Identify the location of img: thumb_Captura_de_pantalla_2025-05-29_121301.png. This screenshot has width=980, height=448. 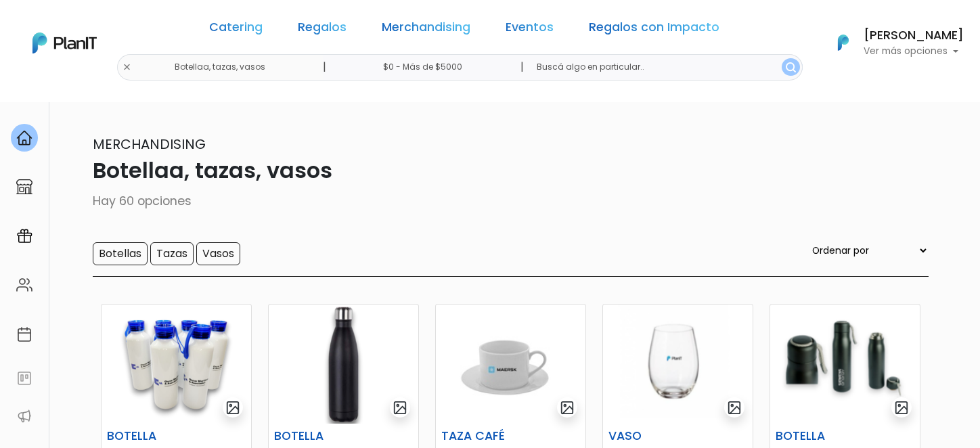
(845, 364).